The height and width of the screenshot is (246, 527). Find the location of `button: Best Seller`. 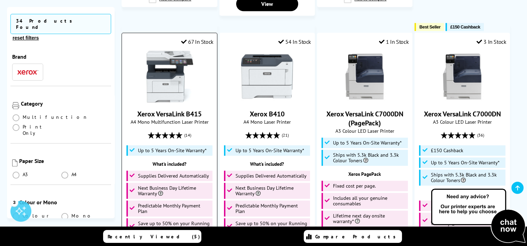

button: Best Seller is located at coordinates (429, 27).